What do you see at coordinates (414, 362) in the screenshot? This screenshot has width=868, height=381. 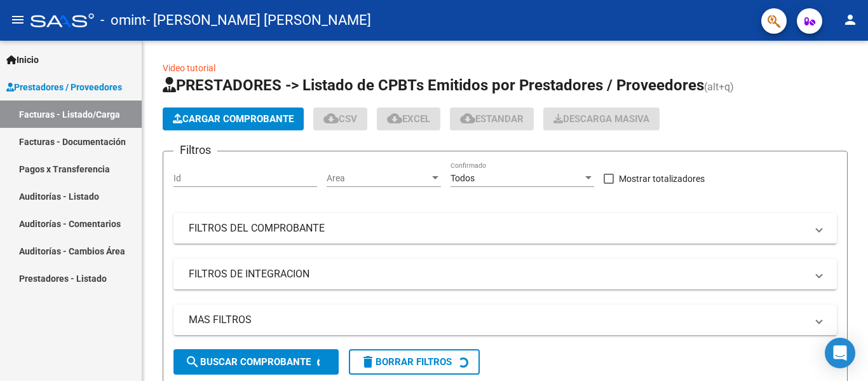 I see `button: Borrar Filtros` at bounding box center [414, 362].